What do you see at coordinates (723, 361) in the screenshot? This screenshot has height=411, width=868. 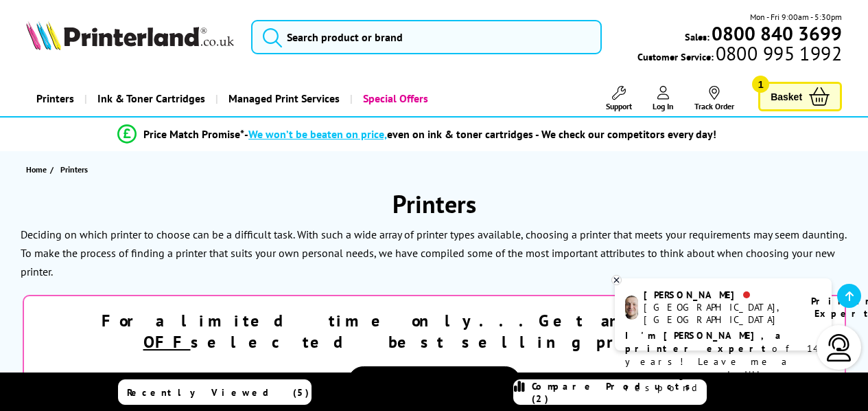 I see `p: of 14 years! Leave me a message and I'll respond ASAP` at bounding box center [723, 361].